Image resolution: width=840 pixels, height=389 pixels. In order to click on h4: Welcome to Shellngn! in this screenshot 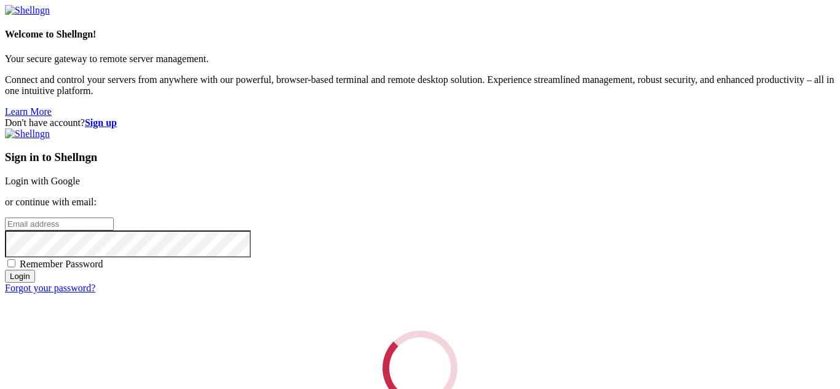, I will do `click(420, 34)`.